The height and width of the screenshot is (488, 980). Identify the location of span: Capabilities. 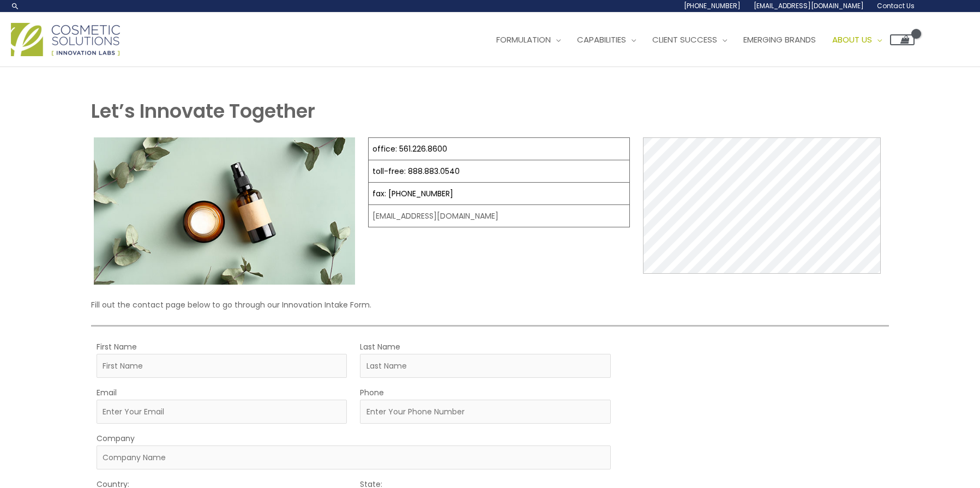
(602, 40).